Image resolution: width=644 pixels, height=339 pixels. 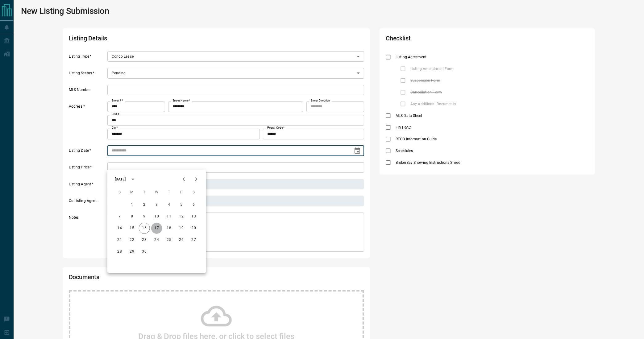 I want to click on span: Thursday, so click(x=169, y=192).